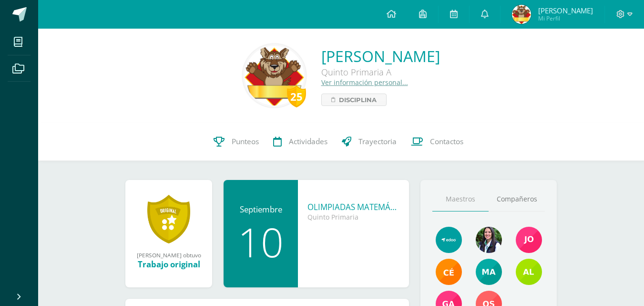 Image resolution: width=644 pixels, height=306 pixels. Describe the element at coordinates (261, 209) in the screenshot. I see `div: Septiembre` at that location.